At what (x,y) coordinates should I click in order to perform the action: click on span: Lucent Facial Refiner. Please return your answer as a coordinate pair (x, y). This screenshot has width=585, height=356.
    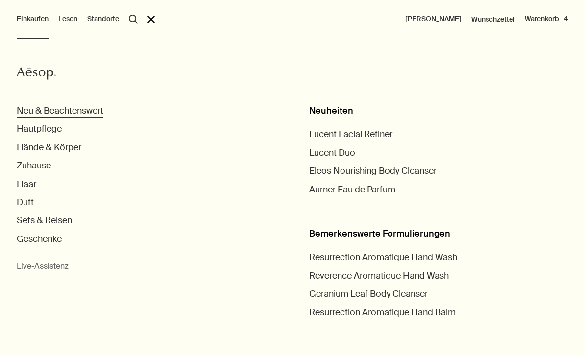
    Looking at the image, I should click on (351, 134).